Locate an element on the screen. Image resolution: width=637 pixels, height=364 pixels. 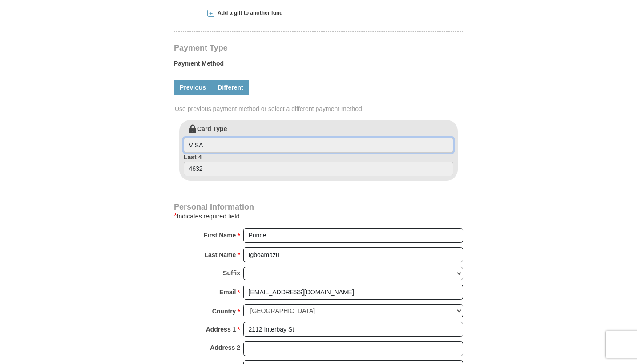
span: Add a gift to another fund is located at coordinates (248, 13).